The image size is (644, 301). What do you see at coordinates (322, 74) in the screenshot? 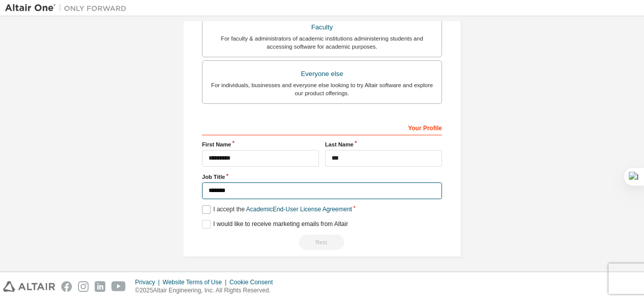
I see `div: Everyone else` at bounding box center [322, 74].